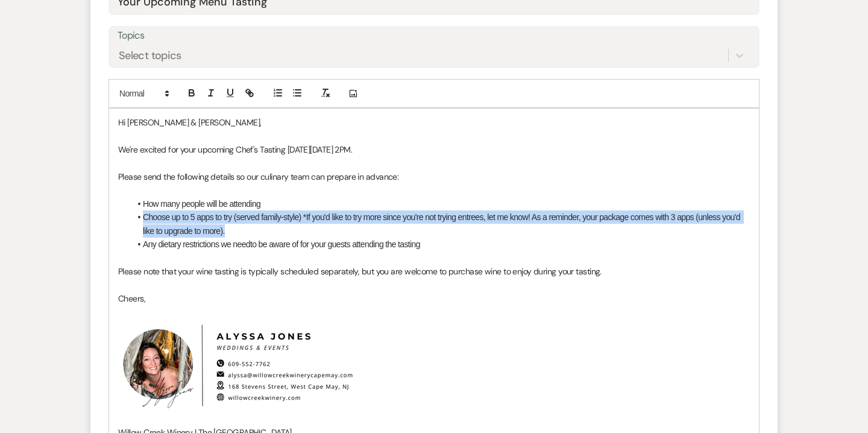  Describe the element at coordinates (434, 299) in the screenshot. I see `p: Cheers,` at that location.